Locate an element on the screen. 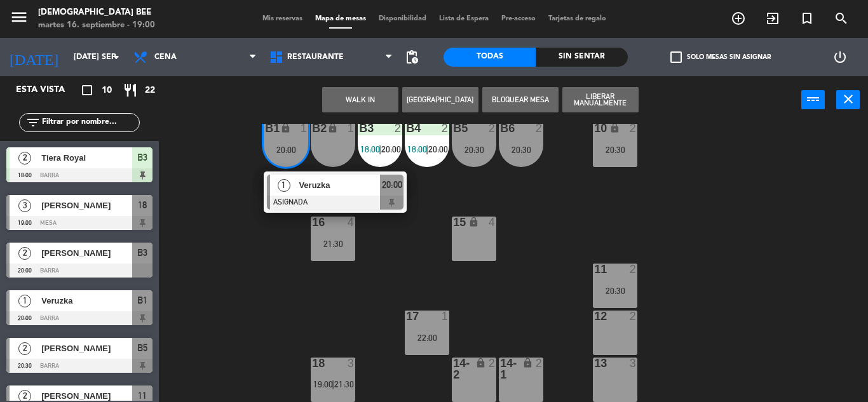  div: B1 is located at coordinates (265, 129).